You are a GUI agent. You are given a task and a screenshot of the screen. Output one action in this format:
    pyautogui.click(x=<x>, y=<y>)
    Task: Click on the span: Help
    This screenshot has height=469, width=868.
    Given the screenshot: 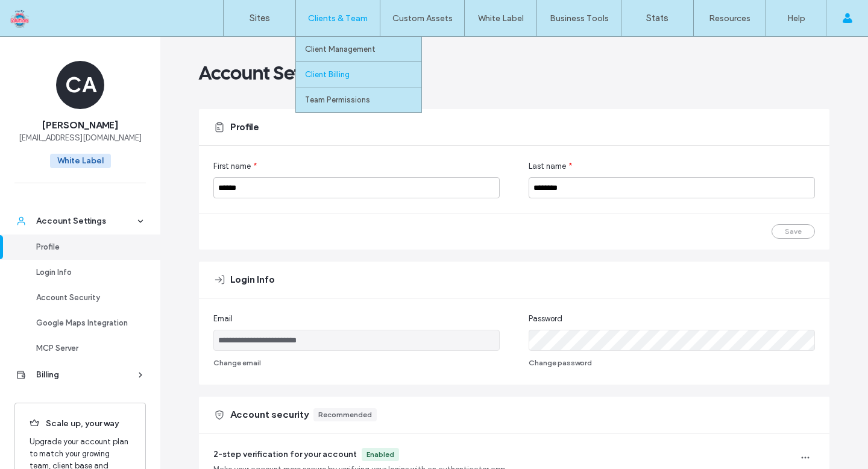 What is the action you would take?
    pyautogui.click(x=40, y=14)
    